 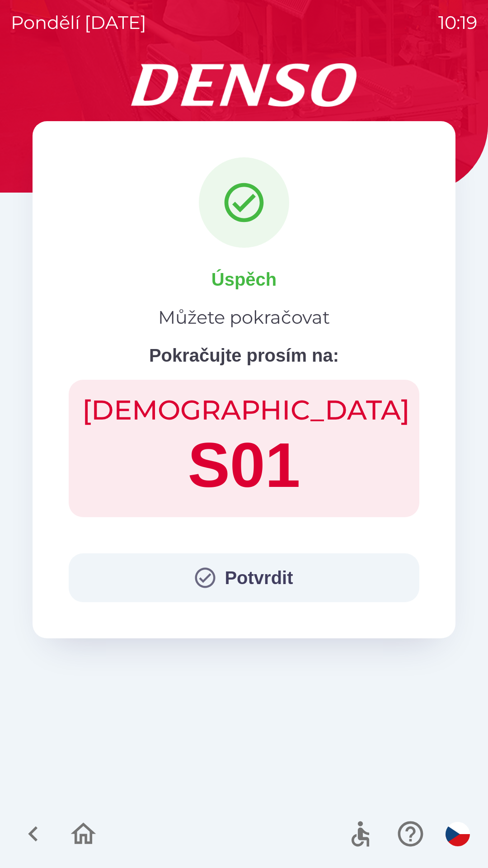 What do you see at coordinates (244, 317) in the screenshot?
I see `p: Můžete pokračovat` at bounding box center [244, 317].